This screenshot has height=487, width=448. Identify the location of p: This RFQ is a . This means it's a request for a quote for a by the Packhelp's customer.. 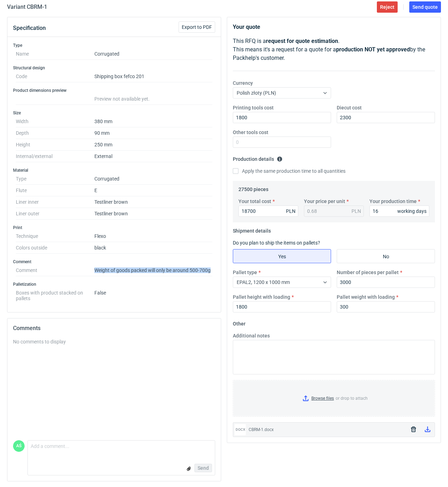
(334, 50).